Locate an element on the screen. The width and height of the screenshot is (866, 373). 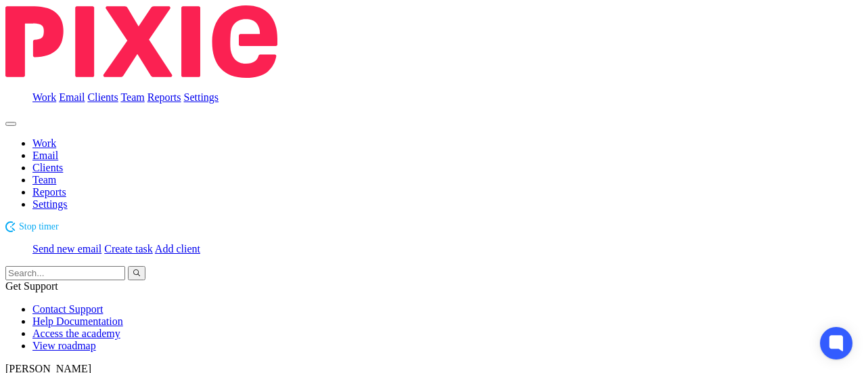
a: Help Documentation is located at coordinates (78, 321).